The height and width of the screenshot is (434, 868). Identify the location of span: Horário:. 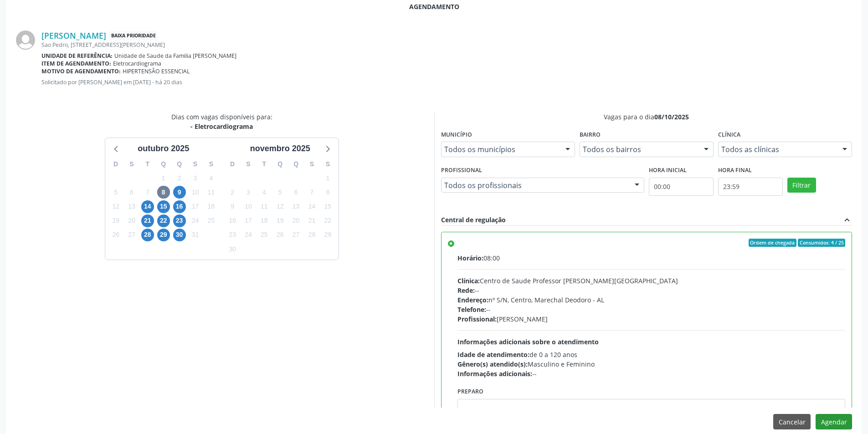
(470, 258).